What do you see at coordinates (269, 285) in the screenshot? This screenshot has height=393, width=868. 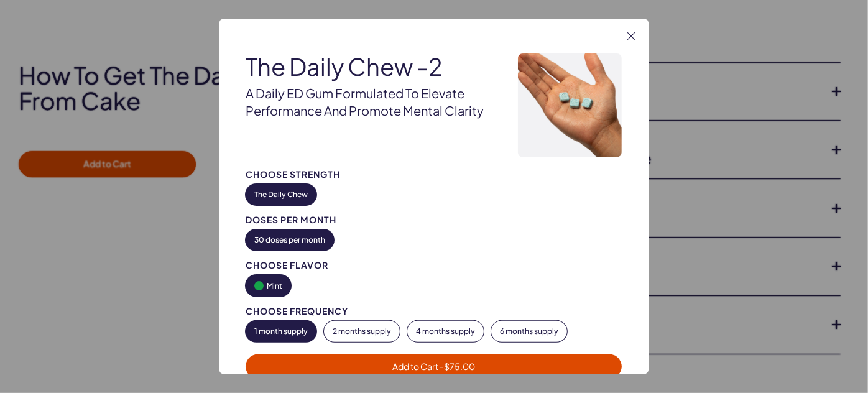 I see `button: Mint` at bounding box center [269, 285].